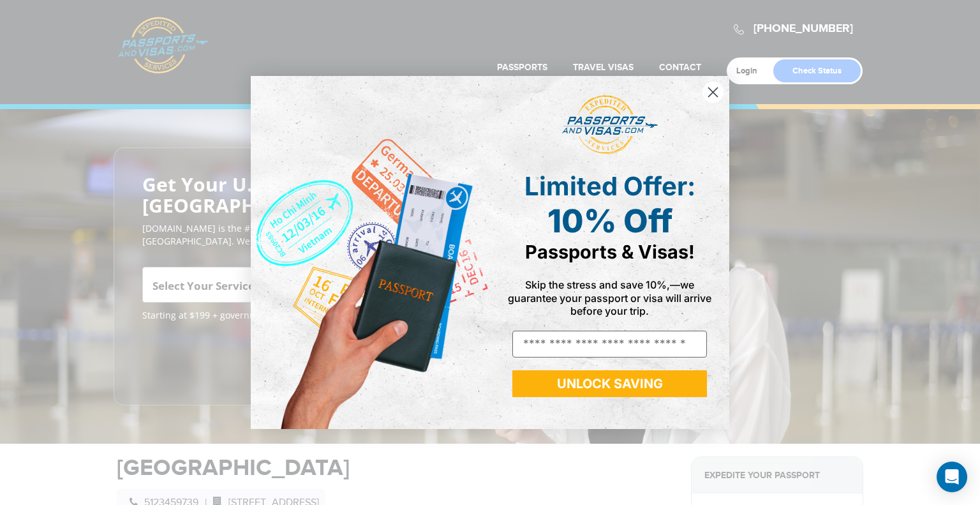 The width and height of the screenshot is (980, 505). I want to click on button: UNLOCK SAVING, so click(610, 384).